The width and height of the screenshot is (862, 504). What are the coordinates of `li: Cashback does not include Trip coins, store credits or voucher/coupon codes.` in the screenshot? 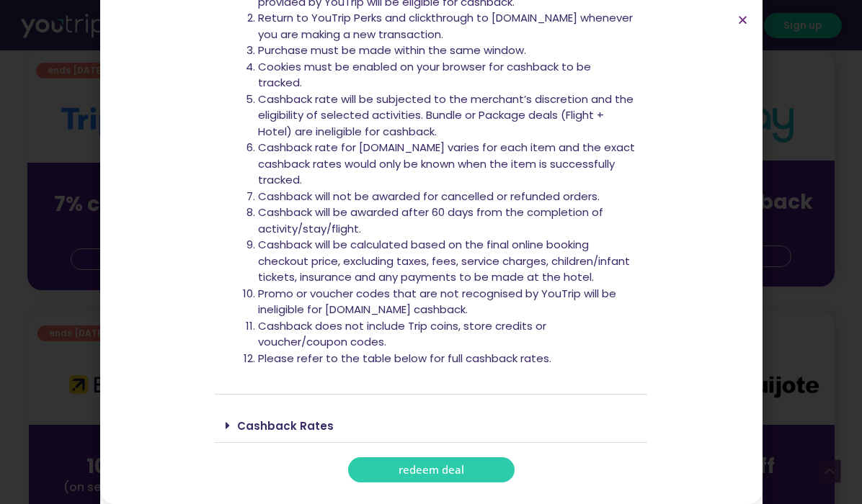 It's located at (447, 334).